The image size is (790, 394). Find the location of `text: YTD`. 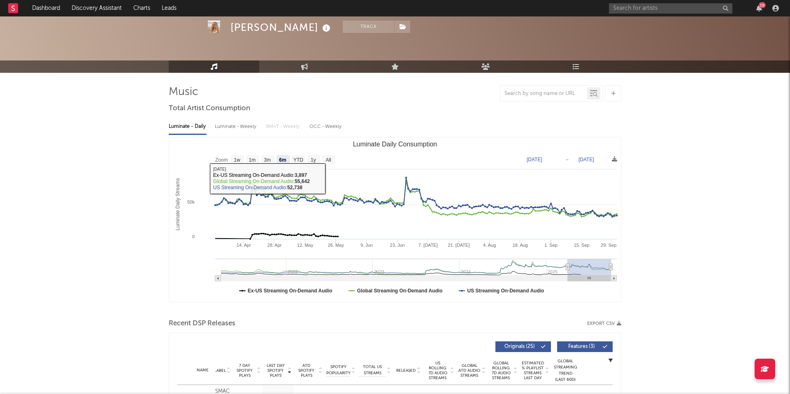

text: YTD is located at coordinates (298, 160).